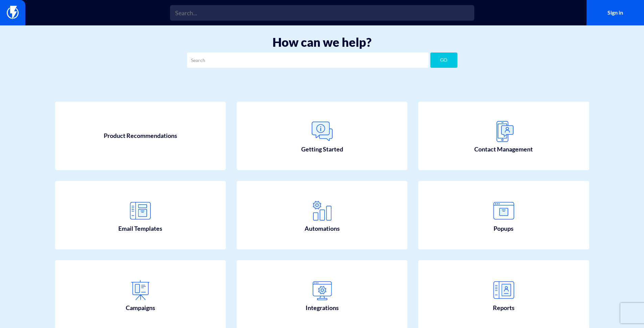 The width and height of the screenshot is (644, 328). I want to click on span: Contact Management, so click(503, 149).